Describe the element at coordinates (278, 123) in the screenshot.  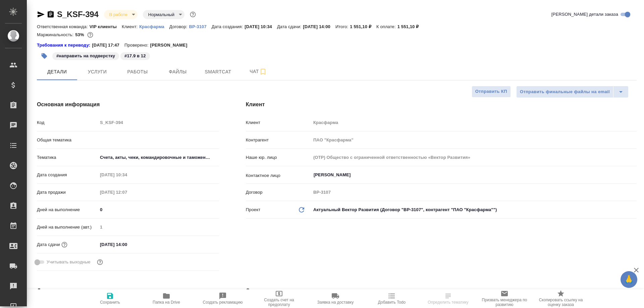
I see `p: Клиент` at that location.